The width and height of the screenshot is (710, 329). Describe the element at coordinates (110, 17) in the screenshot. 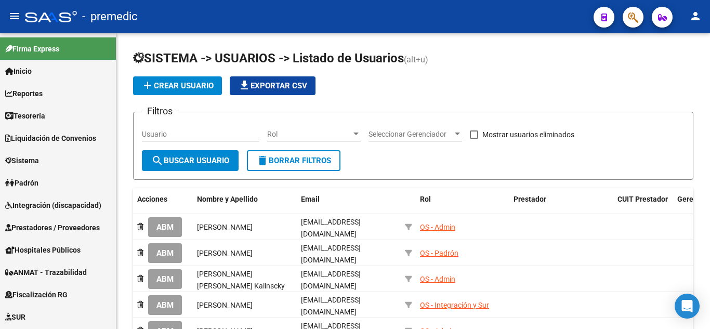

I see `span: - premedic` at that location.